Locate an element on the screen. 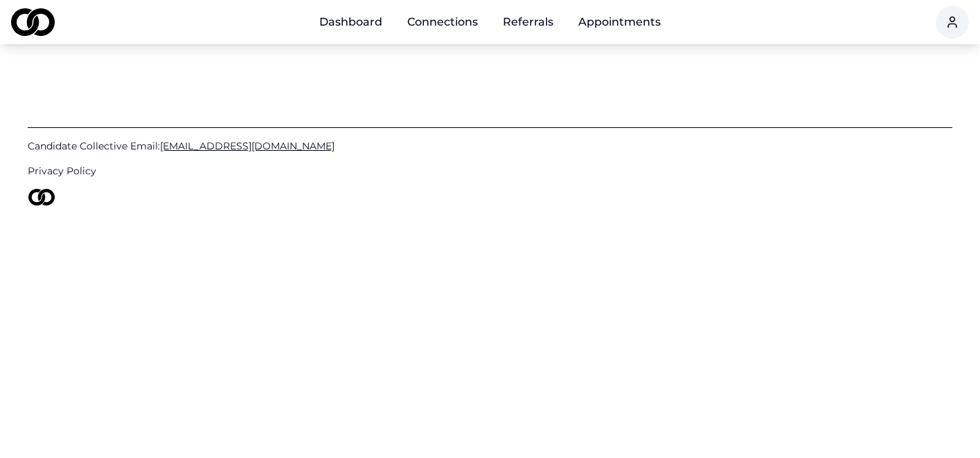 This screenshot has height=458, width=980. a: Privacy Policy is located at coordinates (490, 171).